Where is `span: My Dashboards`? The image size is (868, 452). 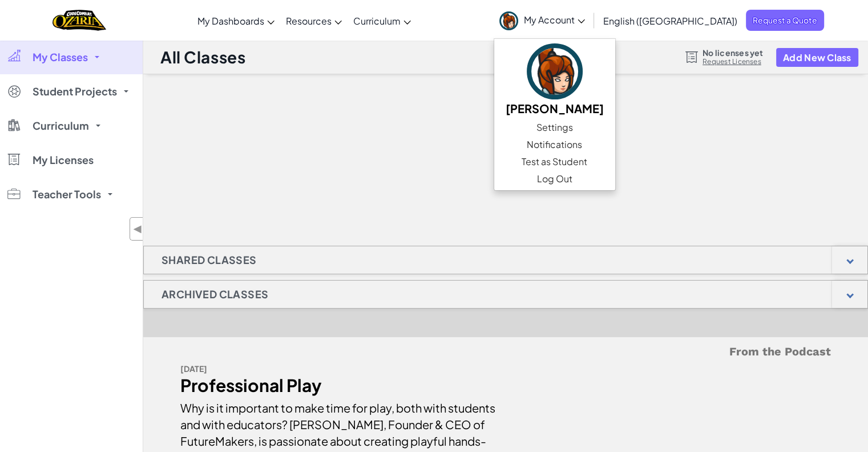
span: My Dashboards is located at coordinates (231, 21).